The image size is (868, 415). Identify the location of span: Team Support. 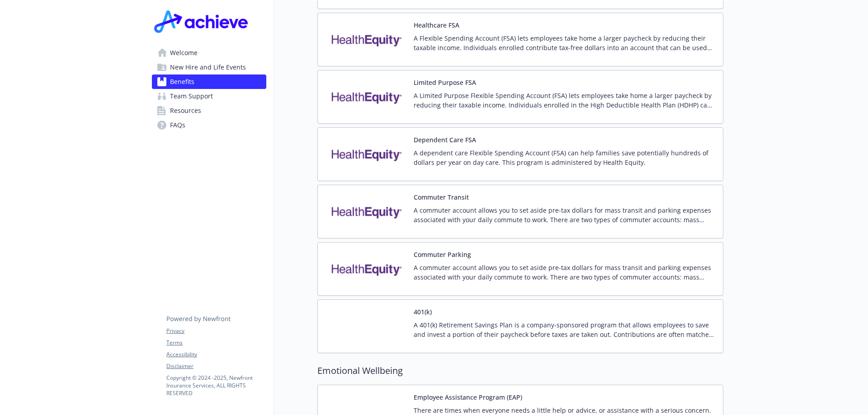
(191, 96).